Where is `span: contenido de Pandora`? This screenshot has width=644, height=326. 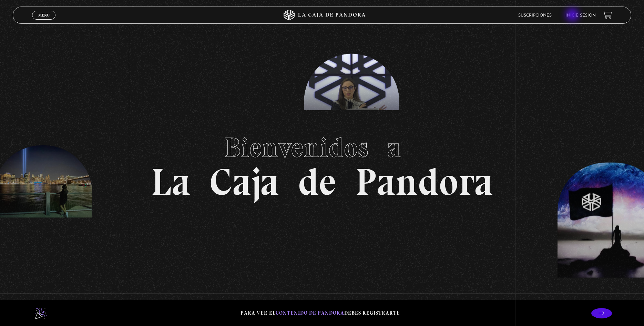
span: contenido de Pandora is located at coordinates (309, 313).